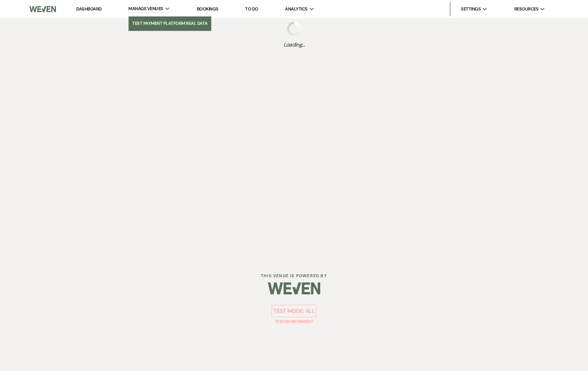 The width and height of the screenshot is (588, 371). Describe the element at coordinates (145, 9) in the screenshot. I see `span: Manage Venues` at that location.